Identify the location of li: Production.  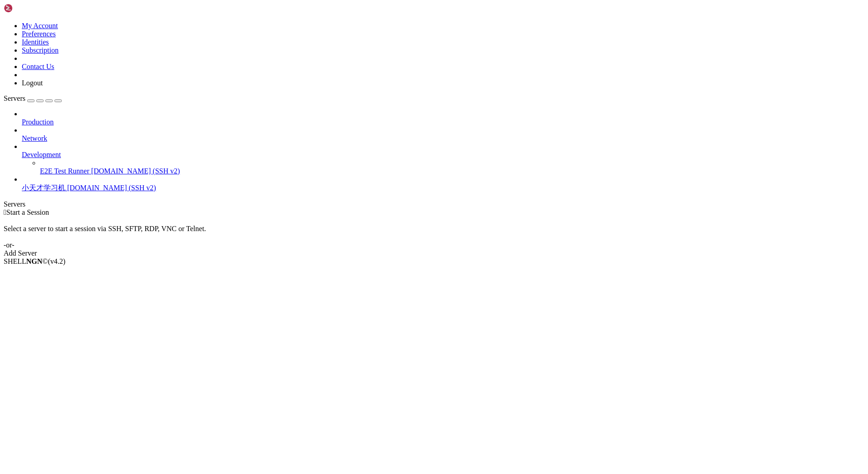
(443, 118).